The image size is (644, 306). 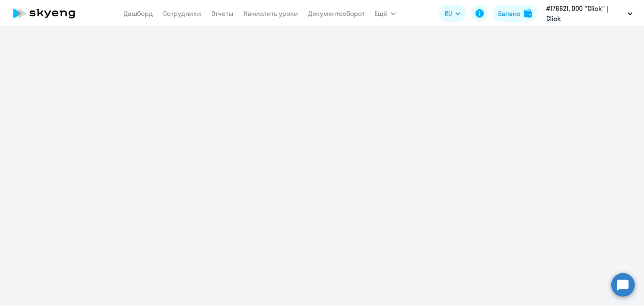 What do you see at coordinates (509, 13) in the screenshot?
I see `div: Баланс` at bounding box center [509, 13].